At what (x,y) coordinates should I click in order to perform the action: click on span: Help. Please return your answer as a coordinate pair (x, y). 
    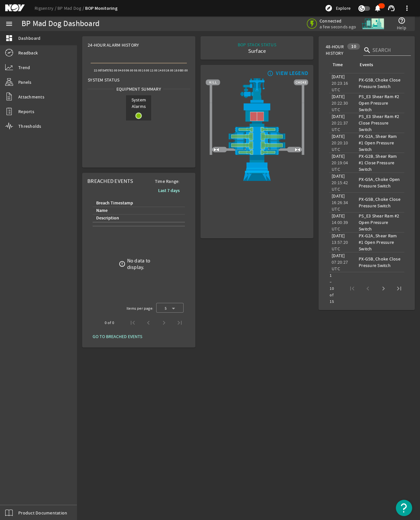
    Looking at the image, I should click on (401, 28).